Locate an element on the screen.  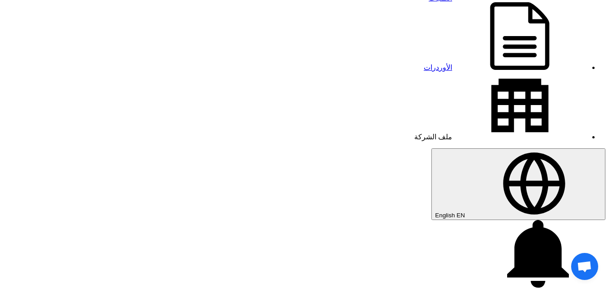
a: ملف الشركة is located at coordinates (501, 137).